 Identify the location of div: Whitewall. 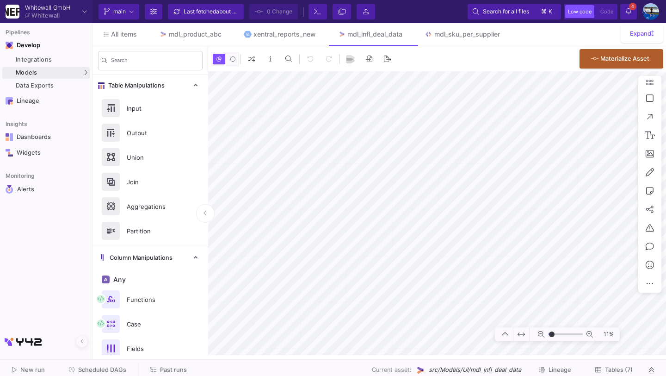
(45, 15).